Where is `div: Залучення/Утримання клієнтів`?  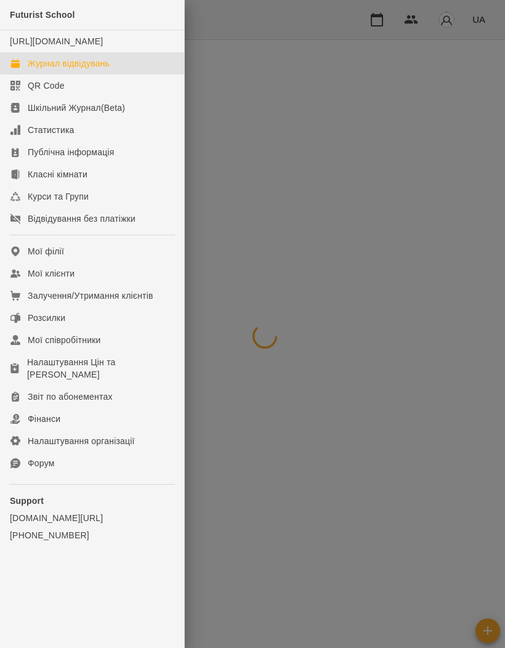
div: Залучення/Утримання клієнтів is located at coordinates (91, 296).